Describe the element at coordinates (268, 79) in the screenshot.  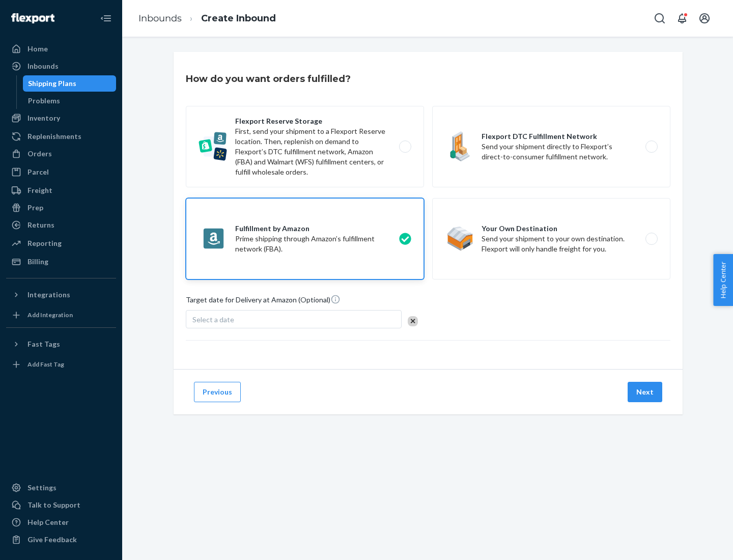
I see `h3: How do you want orders fulfilled?` at that location.